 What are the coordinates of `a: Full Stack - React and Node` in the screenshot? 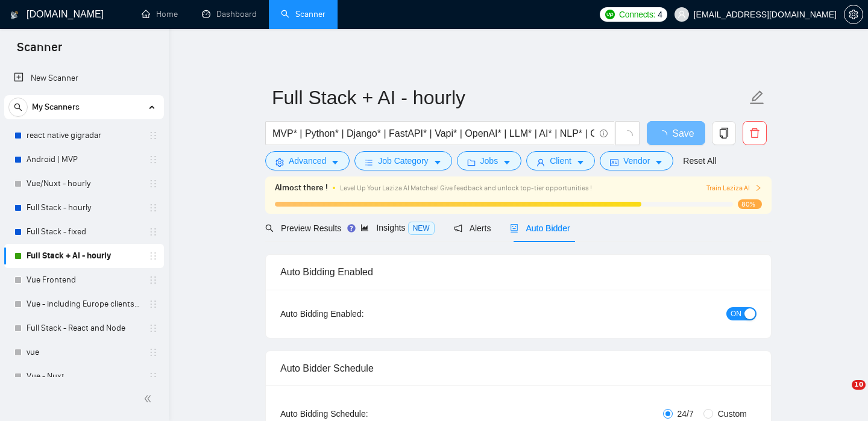 It's located at (84, 328).